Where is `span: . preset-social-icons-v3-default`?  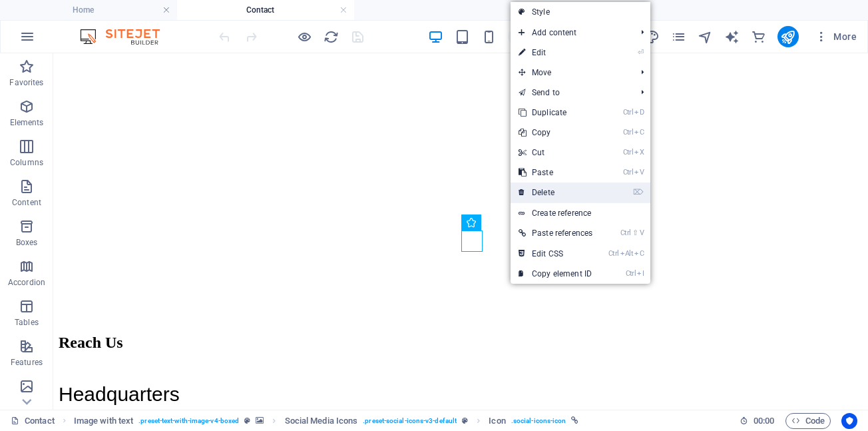
span: . preset-social-icons-v3-default is located at coordinates (410, 421).